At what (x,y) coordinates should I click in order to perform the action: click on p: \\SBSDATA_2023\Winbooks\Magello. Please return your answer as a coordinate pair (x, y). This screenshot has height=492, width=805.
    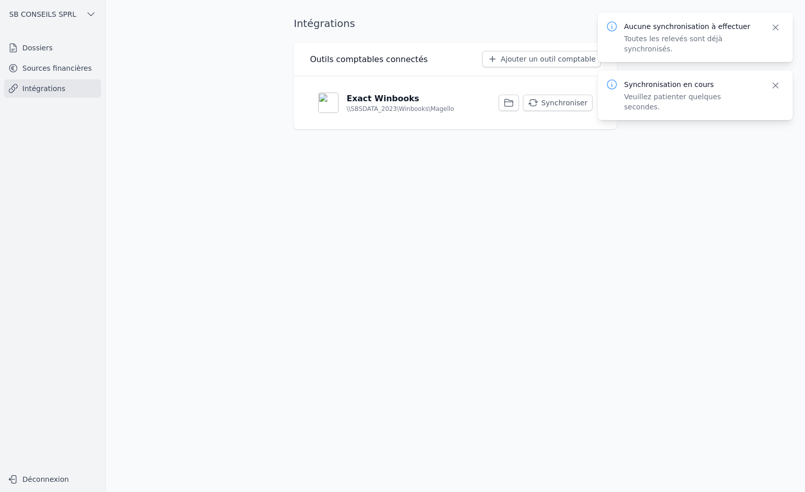
    Looking at the image, I should click on (401, 109).